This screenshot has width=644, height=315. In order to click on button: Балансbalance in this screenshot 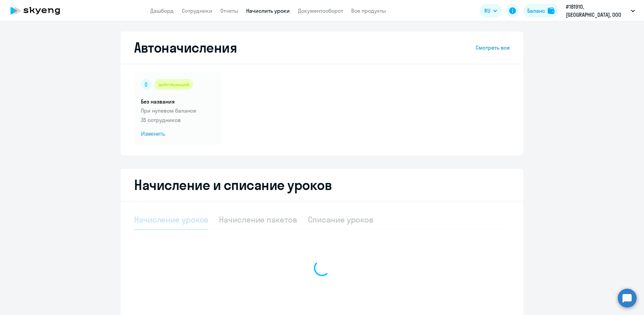, I will do `click(541, 11)`.